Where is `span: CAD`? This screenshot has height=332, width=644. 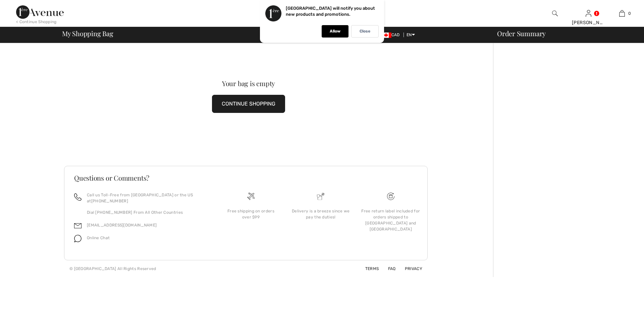
span: CAD is located at coordinates (392, 35).